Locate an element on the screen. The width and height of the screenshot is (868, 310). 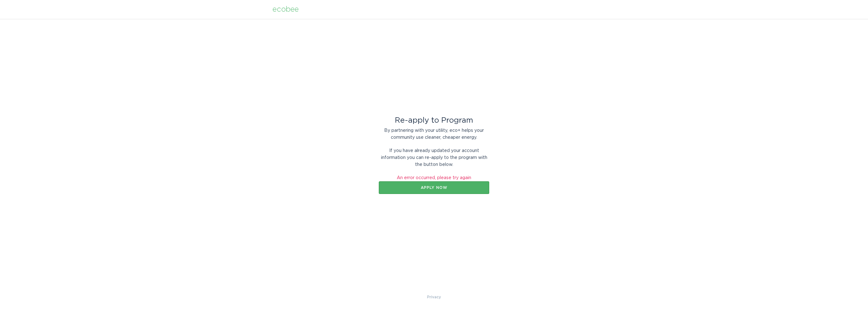
button: Apply now is located at coordinates (434, 188).